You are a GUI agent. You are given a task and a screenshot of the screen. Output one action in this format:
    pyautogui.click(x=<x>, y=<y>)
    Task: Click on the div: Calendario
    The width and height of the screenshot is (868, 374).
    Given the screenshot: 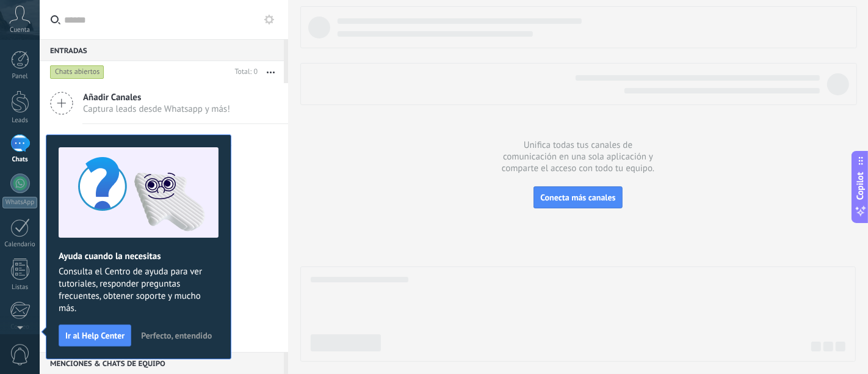 What is the action you would take?
    pyautogui.click(x=20, y=245)
    